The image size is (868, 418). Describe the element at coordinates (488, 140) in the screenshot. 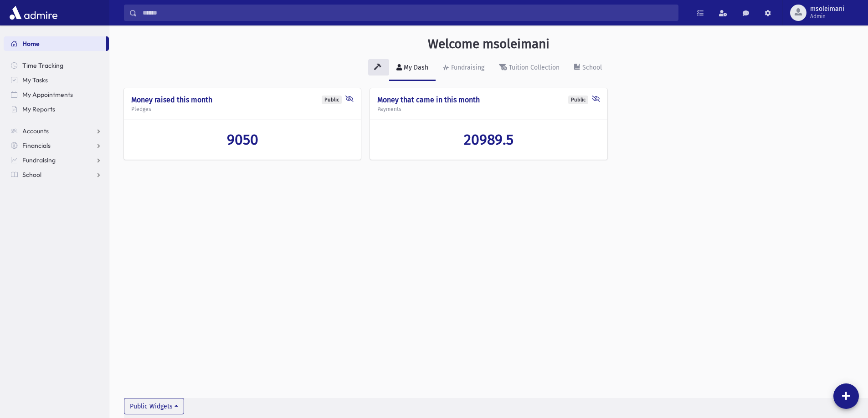

I see `span: 20989.5` at that location.